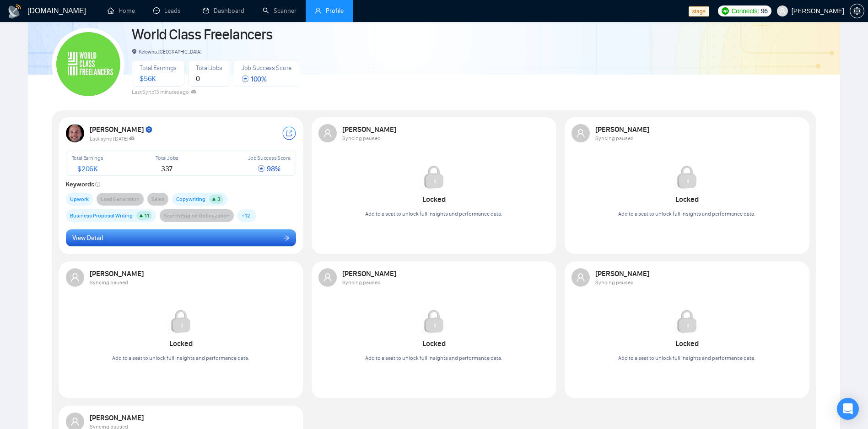 Image resolution: width=868 pixels, height=429 pixels. I want to click on a: searchScanner, so click(279, 10).